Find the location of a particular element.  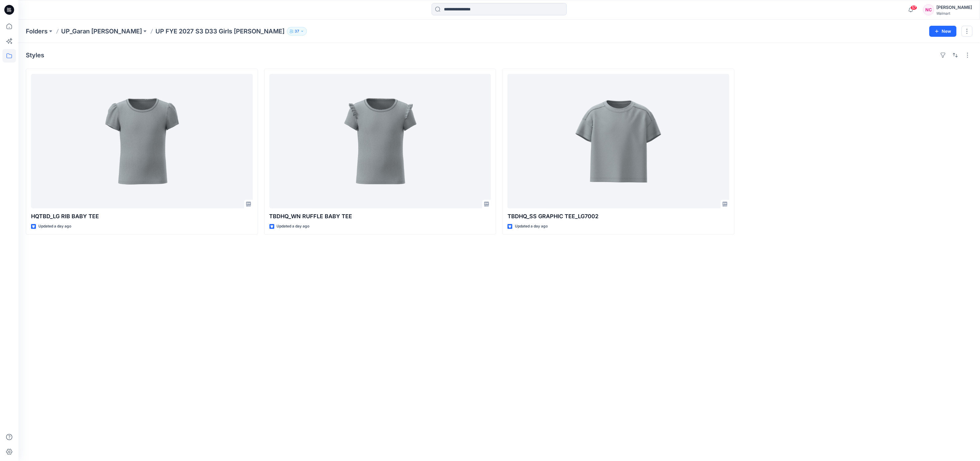

a: HQTBD_LG RIB BABY TEE is located at coordinates (142, 142).